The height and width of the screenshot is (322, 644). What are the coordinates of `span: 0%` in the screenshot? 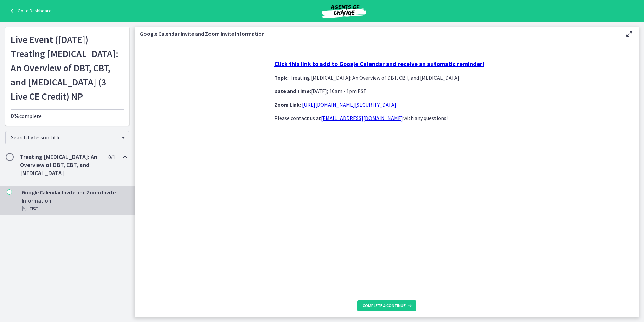 It's located at (15, 116).